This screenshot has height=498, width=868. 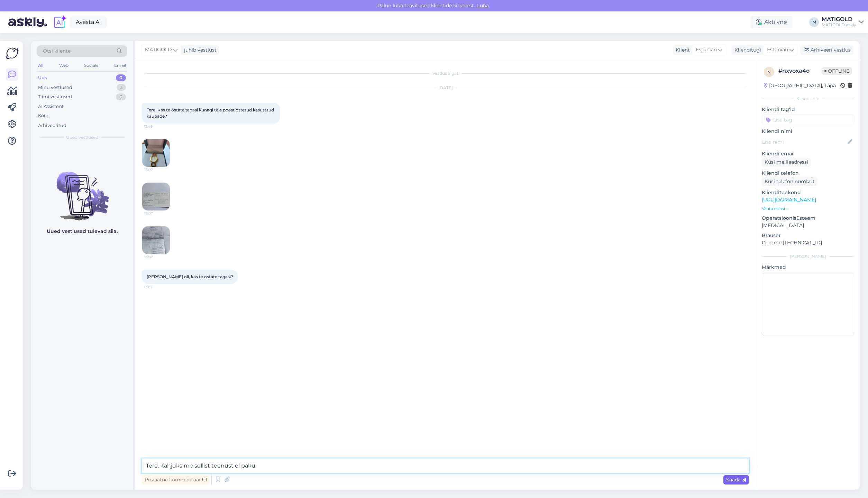 What do you see at coordinates (55, 97) in the screenshot?
I see `div: Tiimi vestlused` at bounding box center [55, 97].